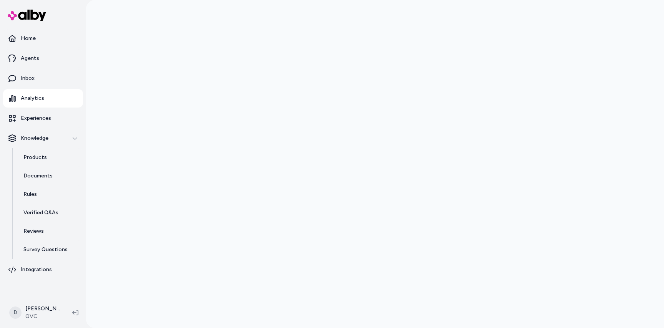 The width and height of the screenshot is (664, 328). I want to click on a: Documents, so click(49, 176).